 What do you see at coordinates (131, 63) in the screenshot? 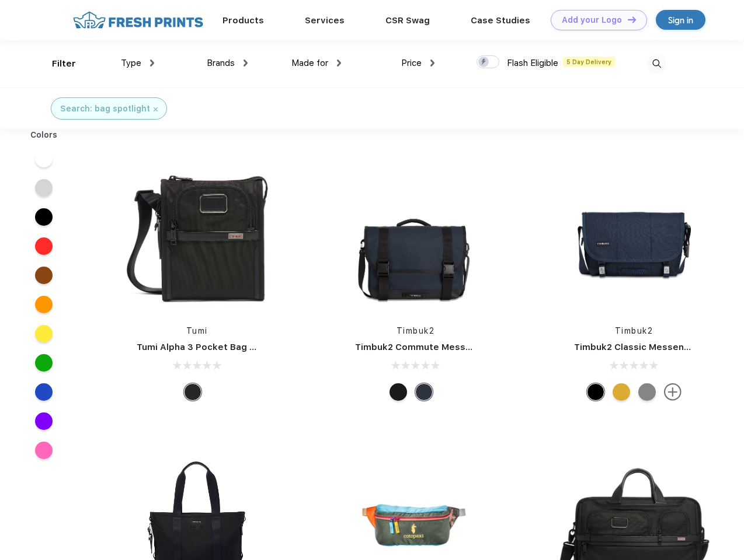
I see `span: Type` at bounding box center [131, 63].